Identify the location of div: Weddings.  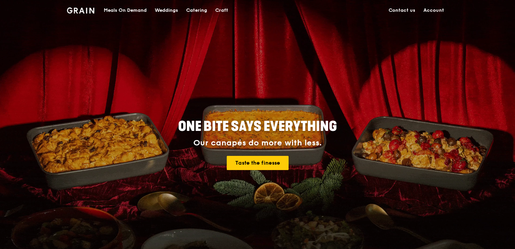
(166, 10).